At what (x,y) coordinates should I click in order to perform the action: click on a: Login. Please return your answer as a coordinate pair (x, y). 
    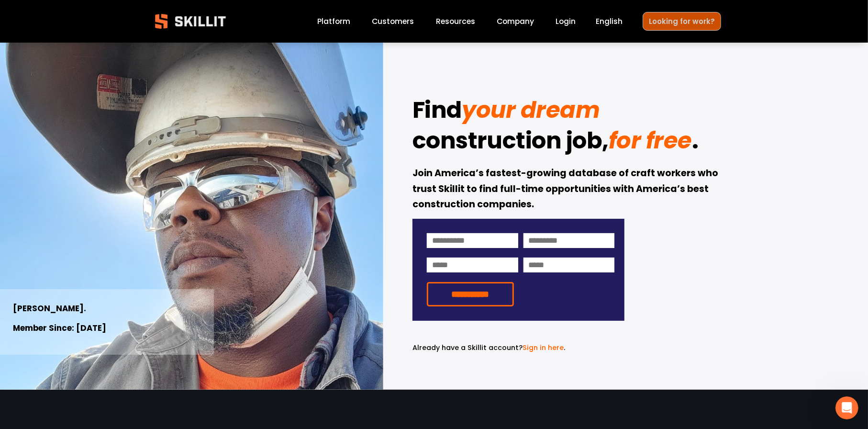
    Looking at the image, I should click on (566, 21).